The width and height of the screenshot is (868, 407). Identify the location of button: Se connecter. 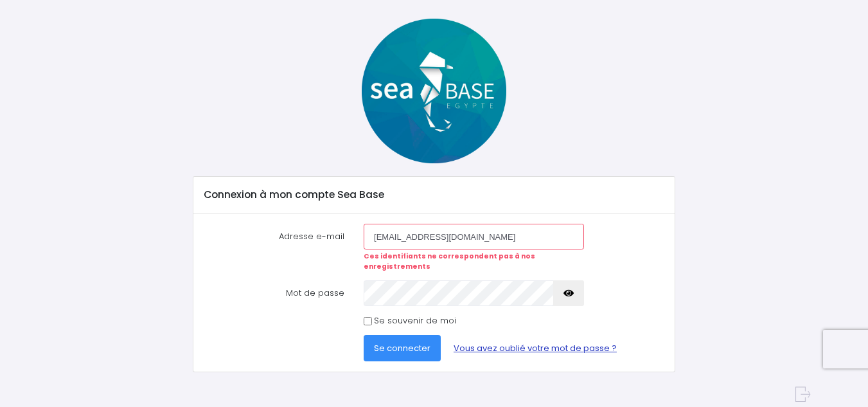
(402, 348).